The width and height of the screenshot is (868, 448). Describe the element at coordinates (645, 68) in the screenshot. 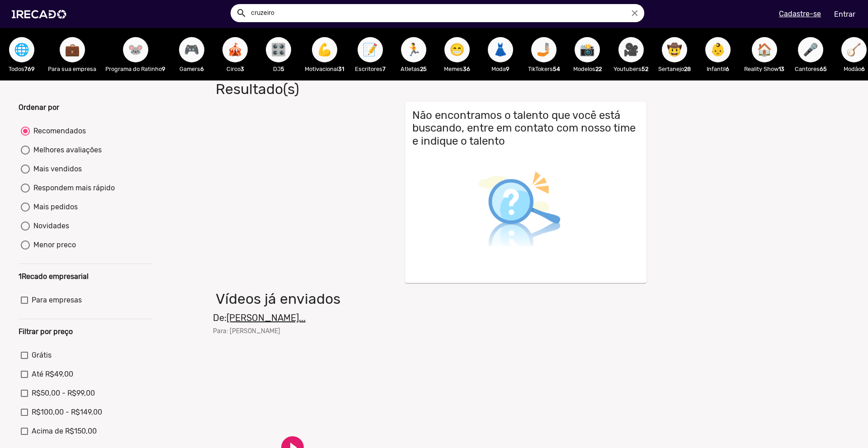

I see `b: 52` at that location.